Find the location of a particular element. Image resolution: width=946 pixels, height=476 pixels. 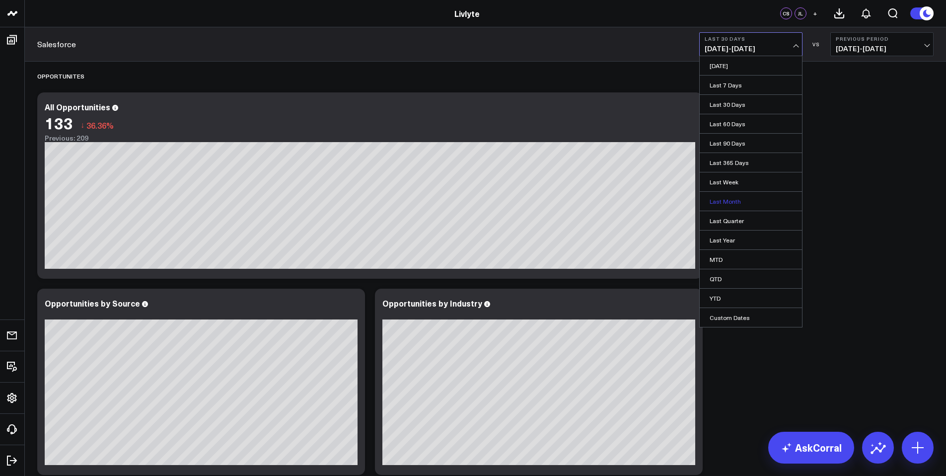

a: QTD is located at coordinates (751, 279).